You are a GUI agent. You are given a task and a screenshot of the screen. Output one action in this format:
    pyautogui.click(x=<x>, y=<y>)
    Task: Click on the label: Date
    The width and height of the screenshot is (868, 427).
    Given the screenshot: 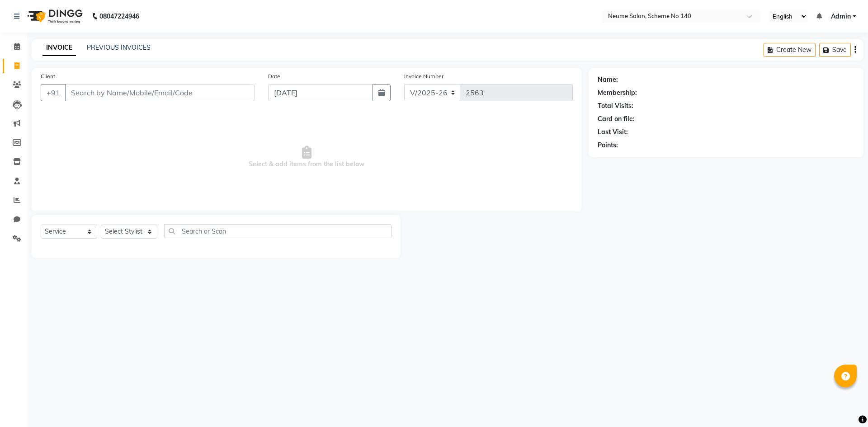 What is the action you would take?
    pyautogui.click(x=274, y=76)
    